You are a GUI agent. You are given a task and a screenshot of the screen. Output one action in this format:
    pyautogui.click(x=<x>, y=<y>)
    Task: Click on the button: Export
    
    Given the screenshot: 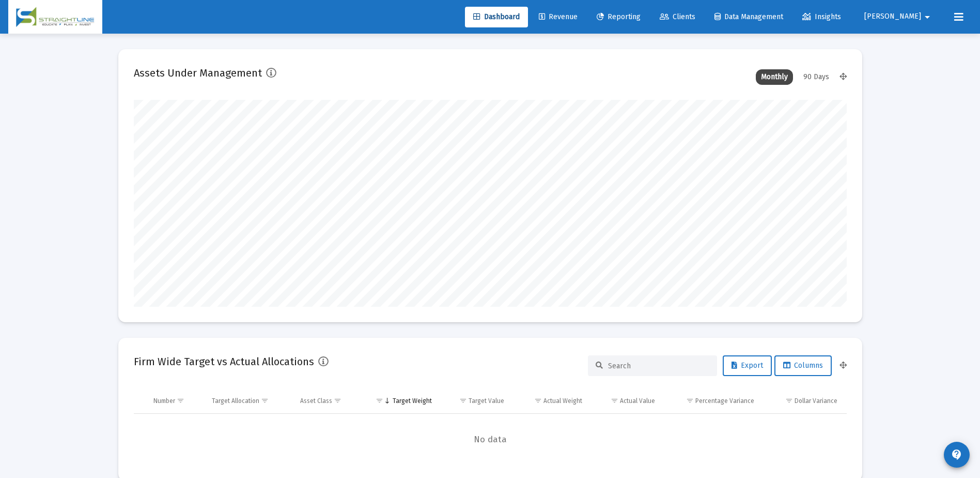 What is the action you would take?
    pyautogui.click(x=747, y=366)
    